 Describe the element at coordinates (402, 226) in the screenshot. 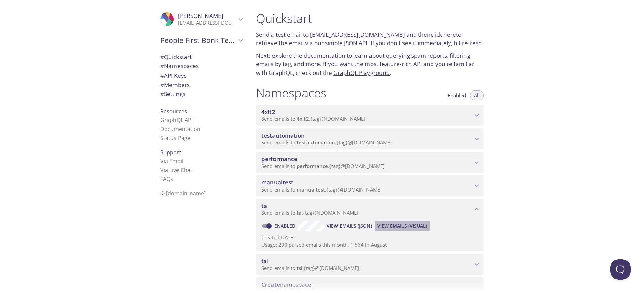

I see `span: View Emails (Visual)` at that location.